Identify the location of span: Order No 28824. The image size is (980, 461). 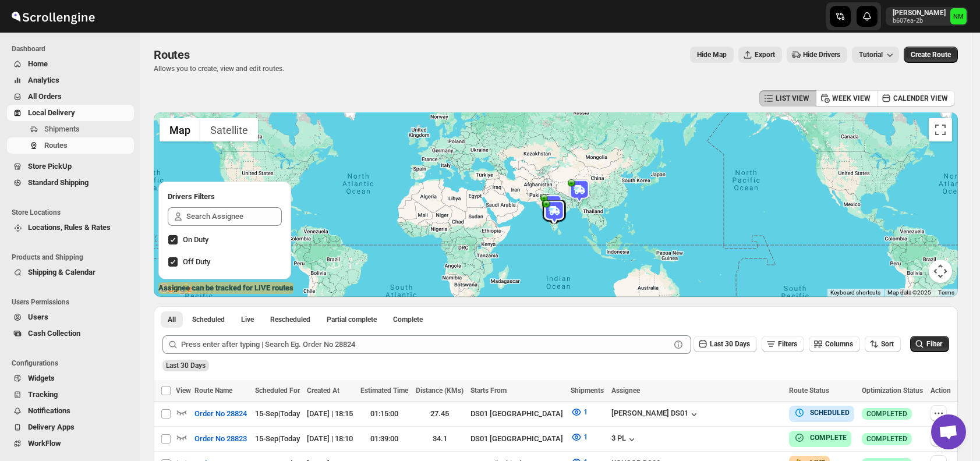
(220, 413).